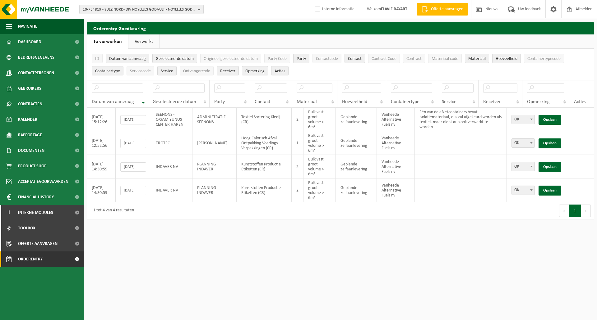 The height and width of the screenshot is (320, 597). I want to click on button: ContainertypecodeContainertypecode: Activate to sort, so click(543, 58).